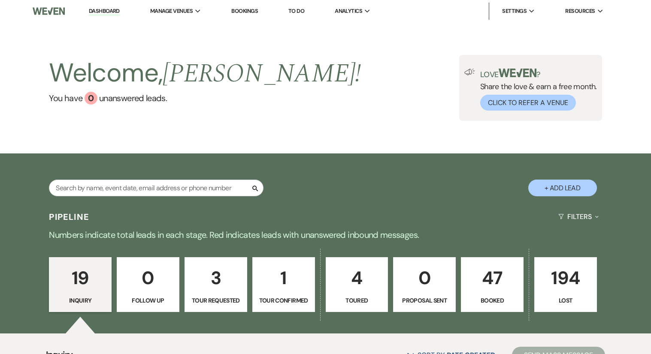 This screenshot has width=651, height=354. What do you see at coordinates (205, 98) in the screenshot?
I see `a: You have 0 unanswered leads.` at bounding box center [205, 98].